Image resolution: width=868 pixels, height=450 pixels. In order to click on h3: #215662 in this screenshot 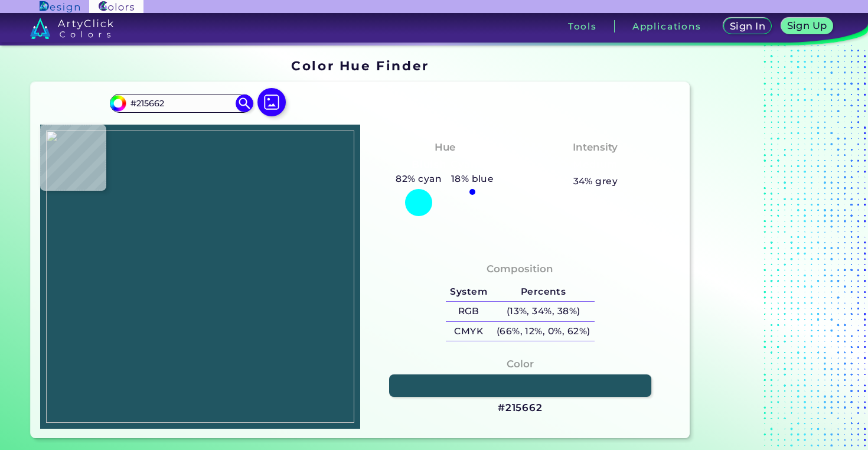, I will do `click(520, 408)`.